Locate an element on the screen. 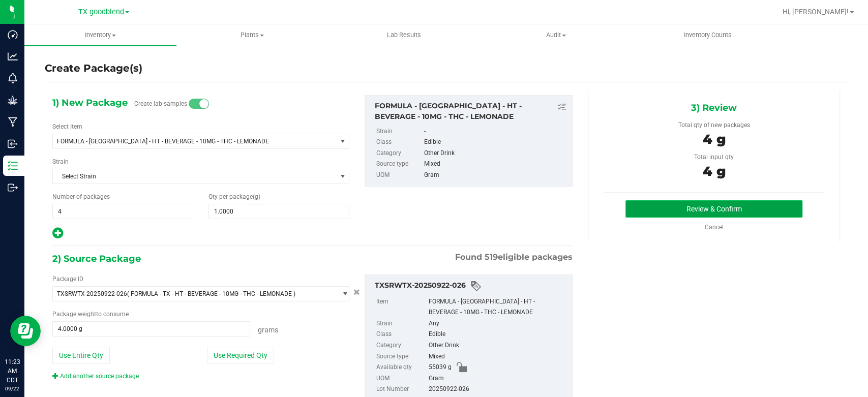 The height and width of the screenshot is (397, 868). span: Select Strain is located at coordinates (194, 177).